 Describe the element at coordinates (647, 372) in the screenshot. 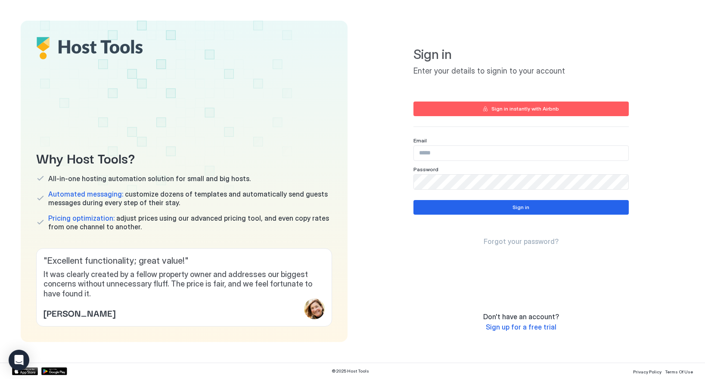

I see `span: Privacy Policy` at that location.